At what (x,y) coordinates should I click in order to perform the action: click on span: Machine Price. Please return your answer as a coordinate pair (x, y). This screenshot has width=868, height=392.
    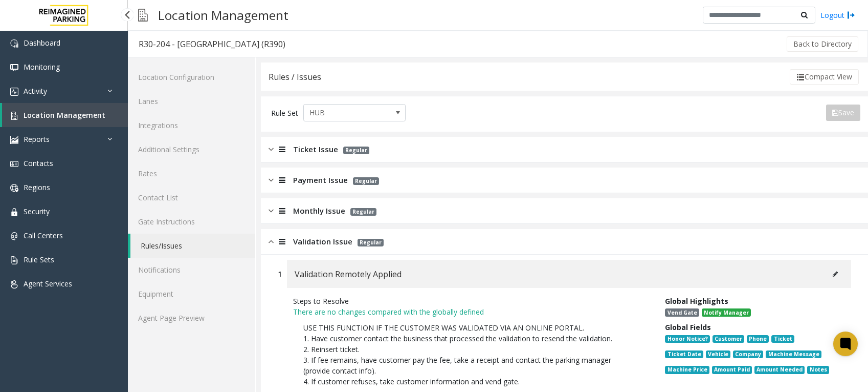
    Looking at the image, I should click on (687, 370).